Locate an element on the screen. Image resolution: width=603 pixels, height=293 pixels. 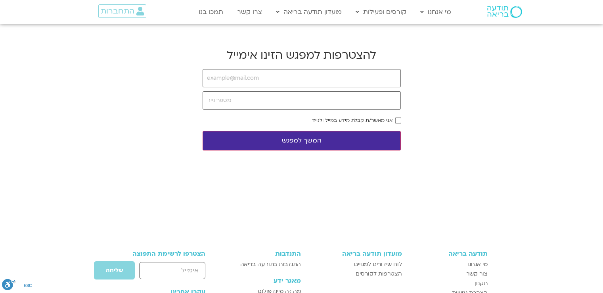
button: המשך למפגש is located at coordinates (302, 140).